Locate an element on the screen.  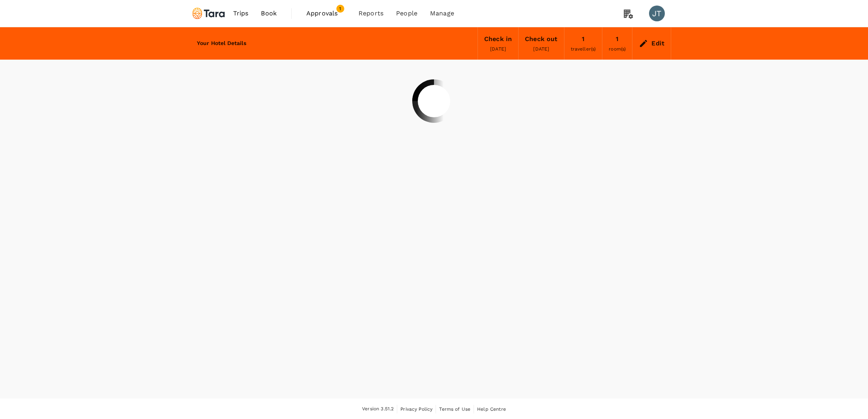
span: traveller(s) is located at coordinates (583, 49).